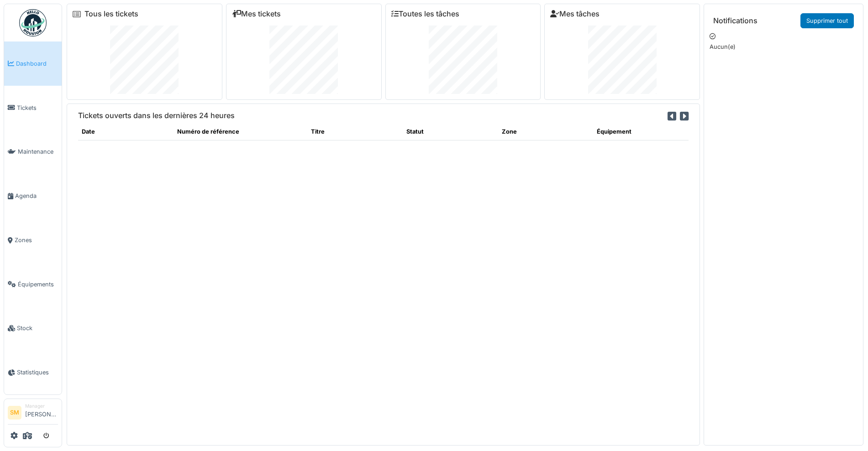 The image size is (868, 451). I want to click on th: Statut, so click(450, 132).